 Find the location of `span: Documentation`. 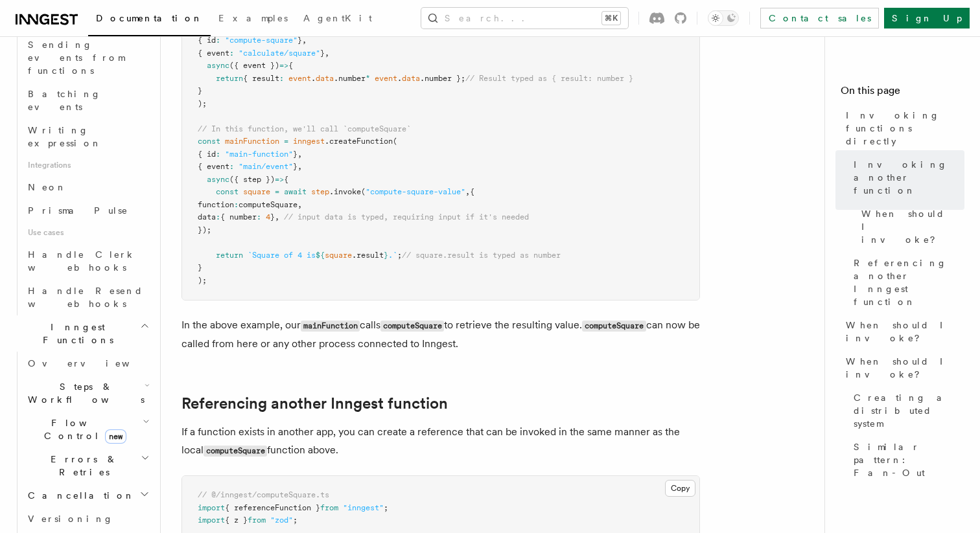

span: Documentation is located at coordinates (149, 18).